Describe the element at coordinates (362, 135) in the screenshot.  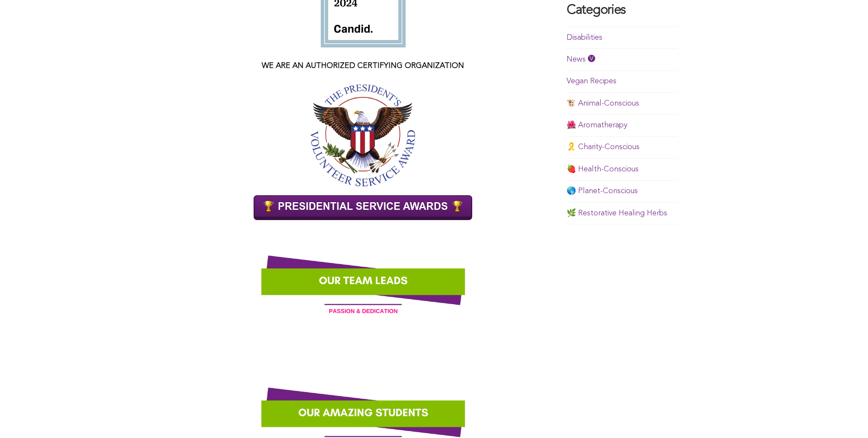
I see `img: pvsa-logo-2x` at that location.